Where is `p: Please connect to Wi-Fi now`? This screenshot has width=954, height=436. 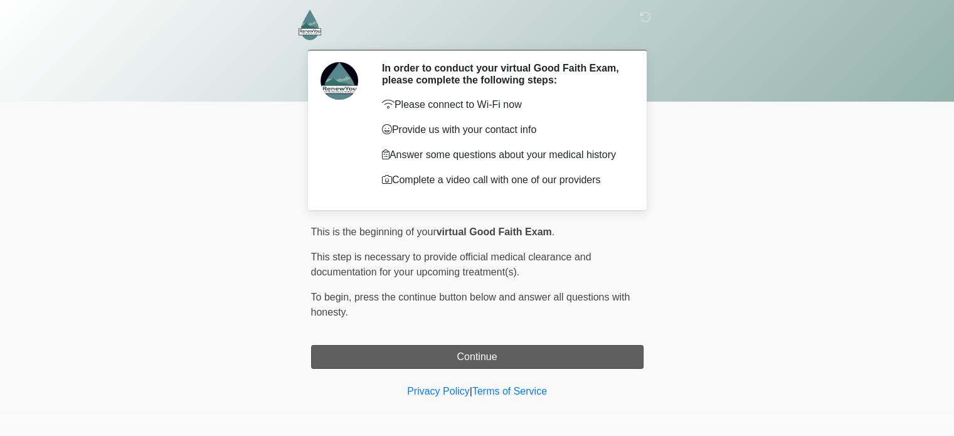
p: Please connect to Wi-Fi now is located at coordinates (503, 105).